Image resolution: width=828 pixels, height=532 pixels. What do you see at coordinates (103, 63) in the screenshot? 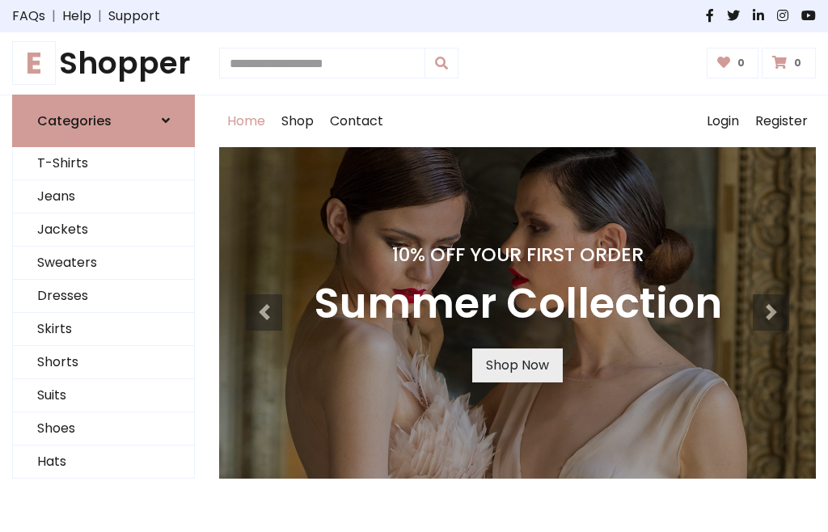
I see `a: EShopper` at bounding box center [103, 63].